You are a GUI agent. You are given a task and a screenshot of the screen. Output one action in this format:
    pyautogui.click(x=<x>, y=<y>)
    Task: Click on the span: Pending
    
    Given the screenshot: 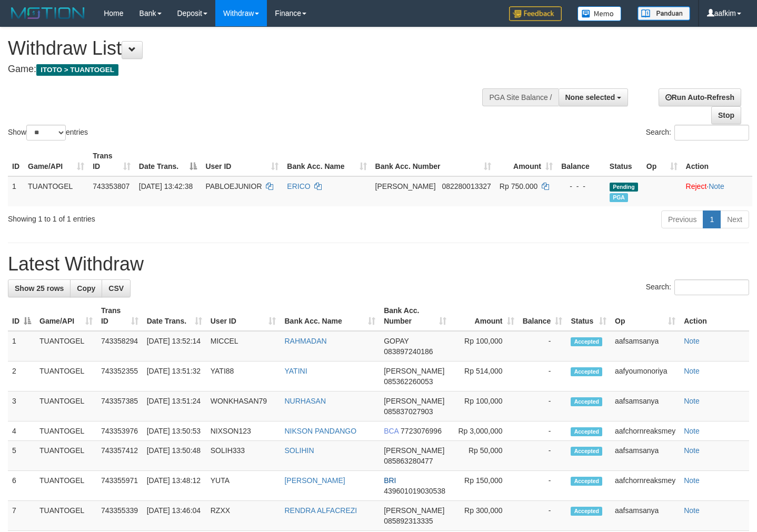 What is the action you would take?
    pyautogui.click(x=624, y=187)
    